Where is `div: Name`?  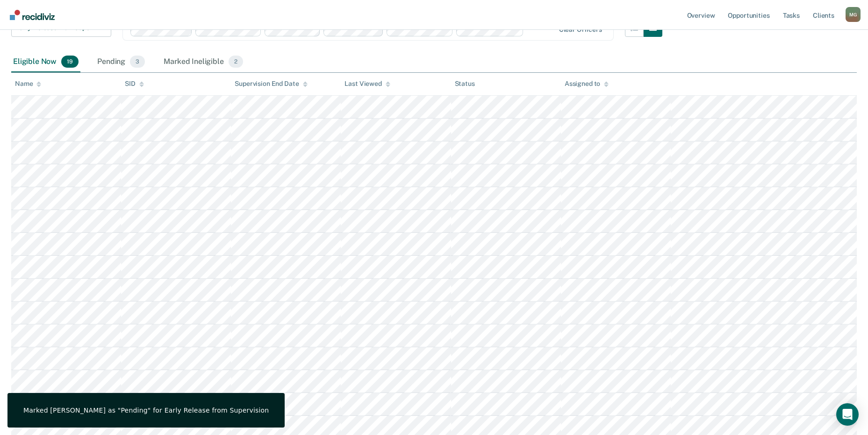 div: Name is located at coordinates (28, 84).